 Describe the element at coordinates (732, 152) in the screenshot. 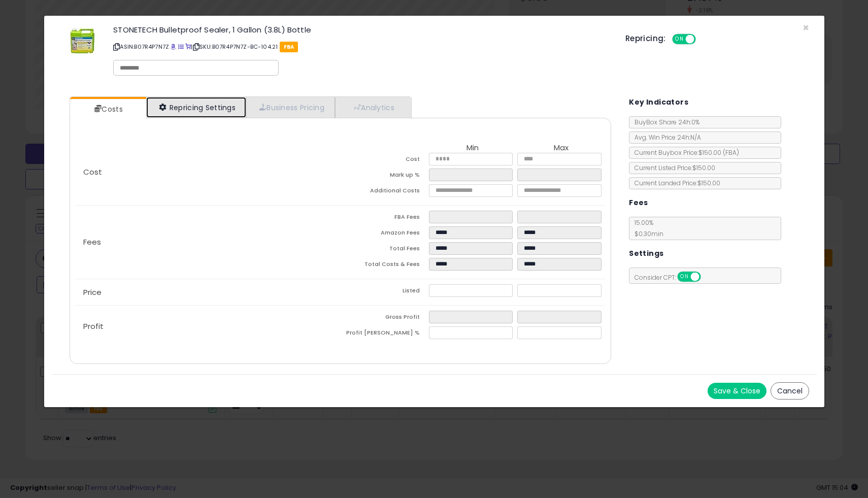

I see `span: ( FBA )` at that location.